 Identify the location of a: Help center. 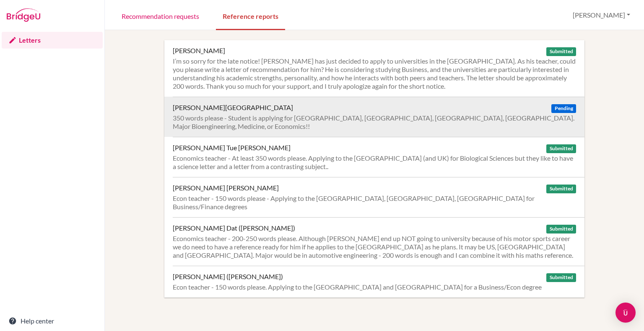
(52, 321).